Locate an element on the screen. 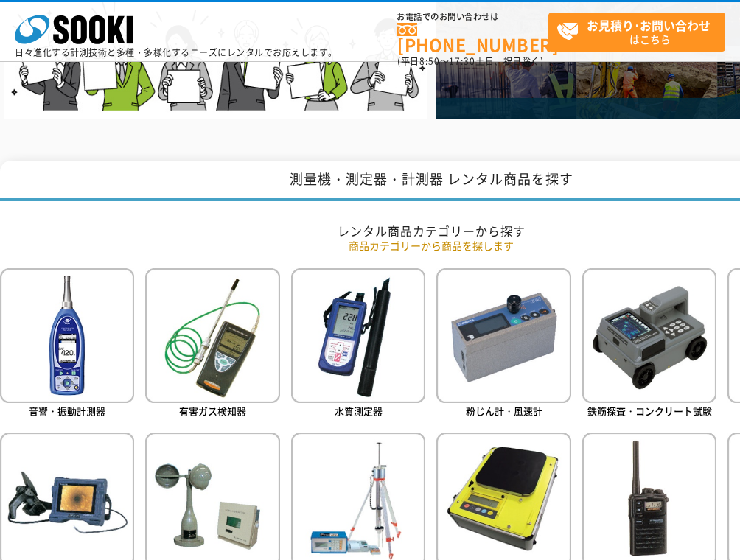  span: 音響・振動計測器 is located at coordinates (67, 410).